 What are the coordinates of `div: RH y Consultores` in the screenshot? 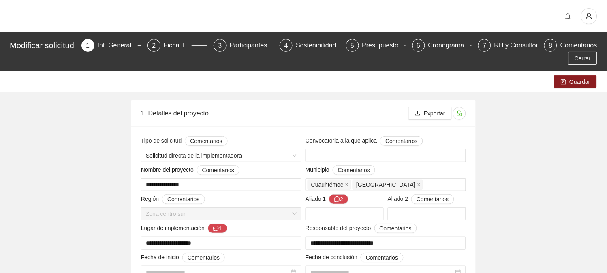 It's located at (522, 45).